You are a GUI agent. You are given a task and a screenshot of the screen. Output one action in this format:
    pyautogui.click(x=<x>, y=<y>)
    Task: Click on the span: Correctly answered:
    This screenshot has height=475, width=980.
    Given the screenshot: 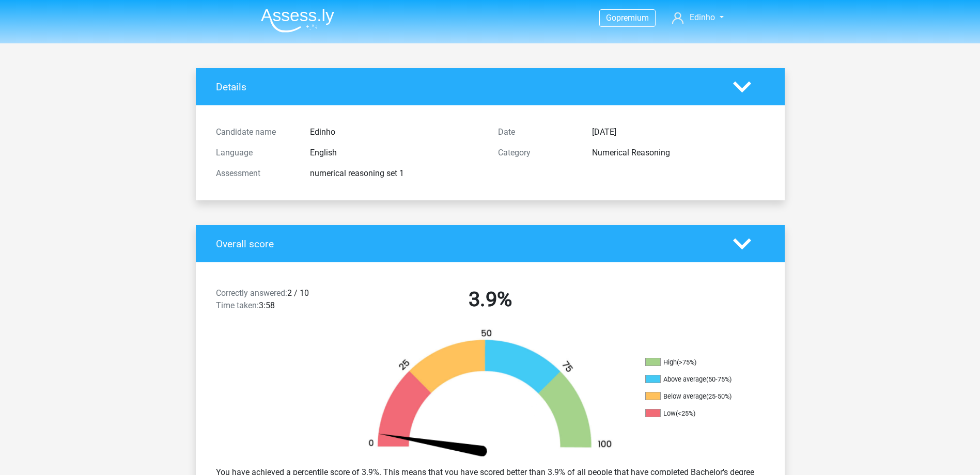 What is the action you would take?
    pyautogui.click(x=252, y=293)
    